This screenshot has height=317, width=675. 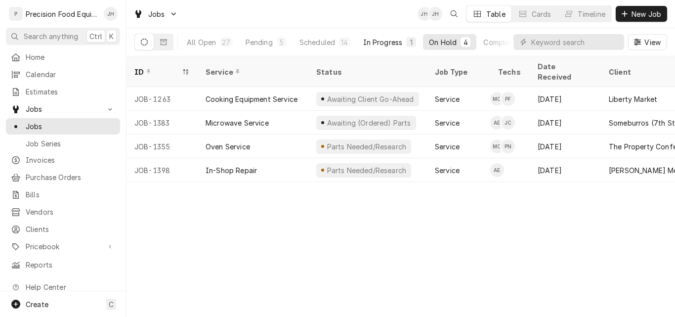 What do you see at coordinates (633, 99) in the screenshot?
I see `div: Liberty Market` at bounding box center [633, 99].